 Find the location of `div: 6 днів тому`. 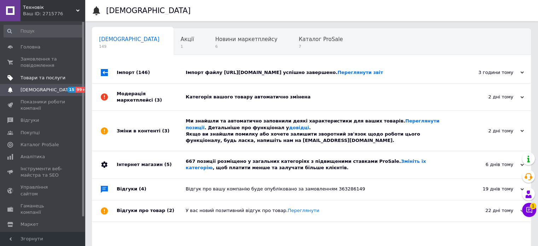

div: 6 днів тому is located at coordinates (488, 164).